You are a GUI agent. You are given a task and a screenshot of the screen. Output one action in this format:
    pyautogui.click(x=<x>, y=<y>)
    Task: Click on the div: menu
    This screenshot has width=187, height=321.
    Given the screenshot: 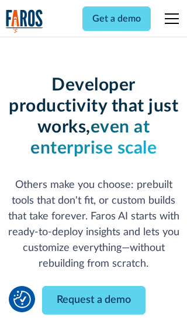 What is the action you would take?
    pyautogui.click(x=169, y=19)
    